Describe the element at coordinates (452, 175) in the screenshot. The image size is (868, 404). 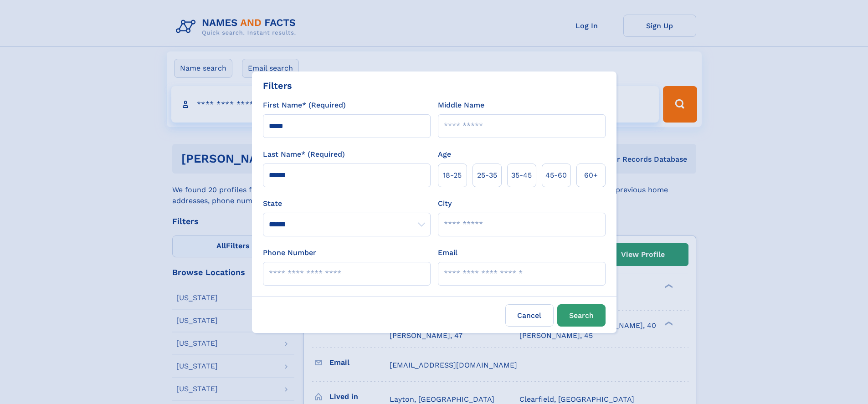
I see `span: 18‑25` at that location.